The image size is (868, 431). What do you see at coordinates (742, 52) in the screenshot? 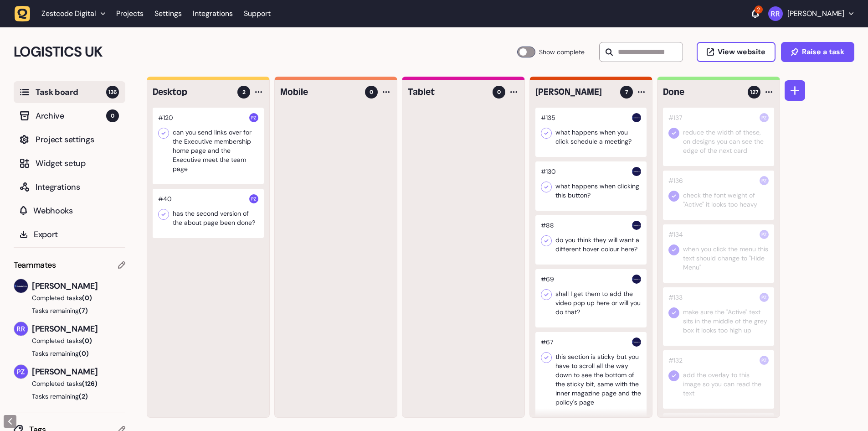
I see `span: View website` at bounding box center [742, 52].